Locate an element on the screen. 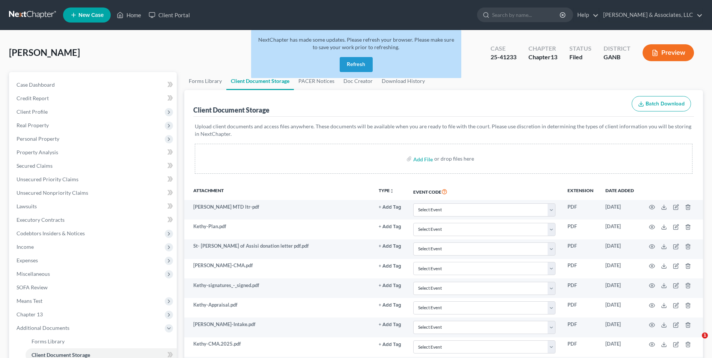 This screenshot has height=358, width=712. span: Client Profile is located at coordinates (32, 111).